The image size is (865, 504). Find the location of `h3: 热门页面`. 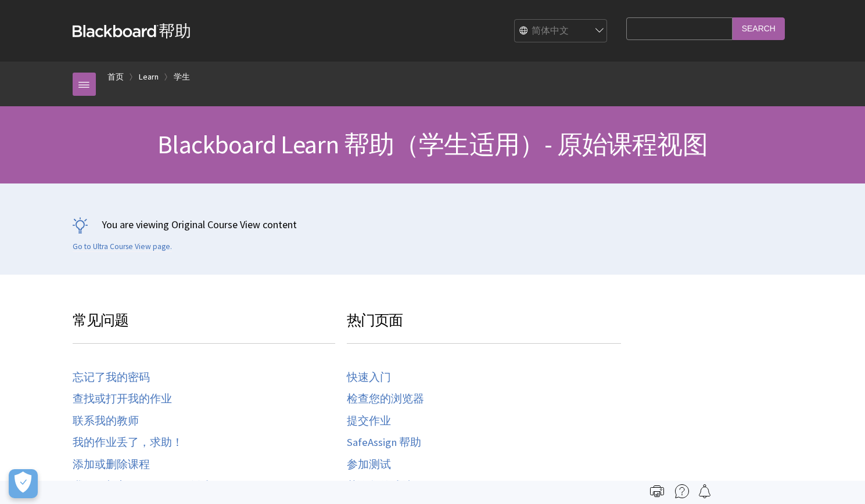

h3: 热门页面 is located at coordinates (484, 327).